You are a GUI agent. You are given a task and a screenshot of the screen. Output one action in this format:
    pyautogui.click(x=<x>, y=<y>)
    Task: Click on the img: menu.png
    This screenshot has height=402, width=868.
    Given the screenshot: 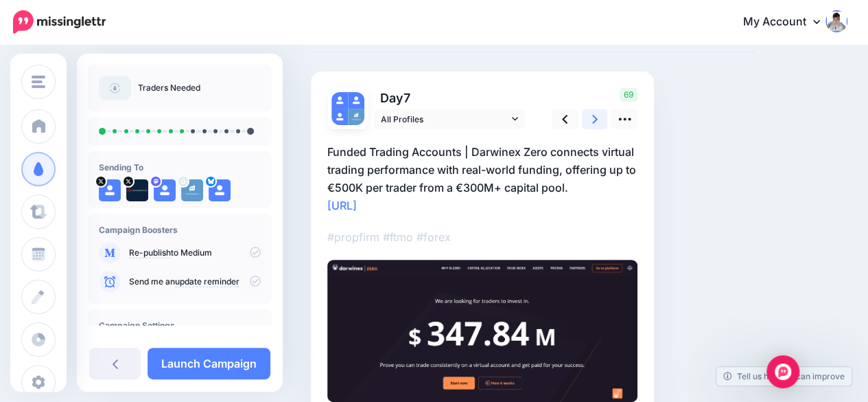 What is the action you would take?
    pyautogui.click(x=38, y=81)
    